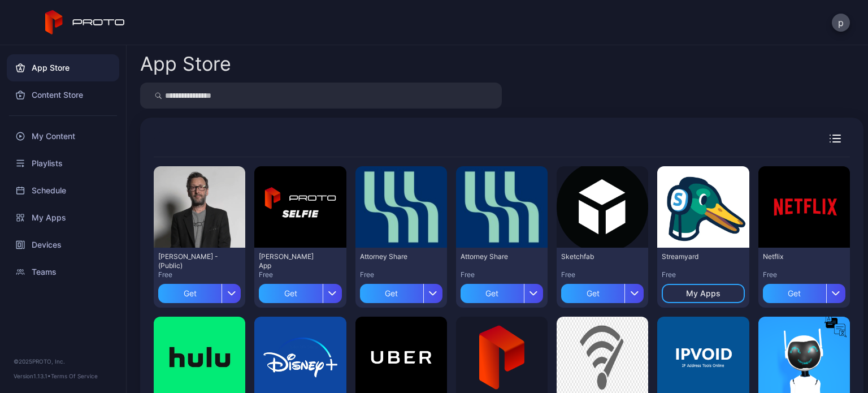 The height and width of the screenshot is (393, 868). Describe the element at coordinates (63, 95) in the screenshot. I see `a: Content Store` at that location.